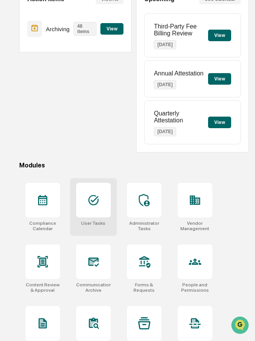 Image resolution: width=255 pixels, height=341 pixels. What do you see at coordinates (62, 70) in the screenshot?
I see `div: We're available if you need us!` at bounding box center [62, 70].